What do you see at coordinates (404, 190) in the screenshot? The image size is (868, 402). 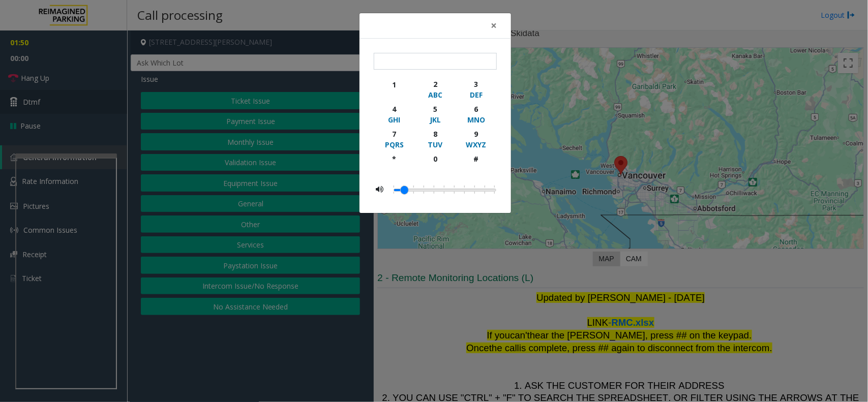 I see `a: Drag` at bounding box center [404, 190].